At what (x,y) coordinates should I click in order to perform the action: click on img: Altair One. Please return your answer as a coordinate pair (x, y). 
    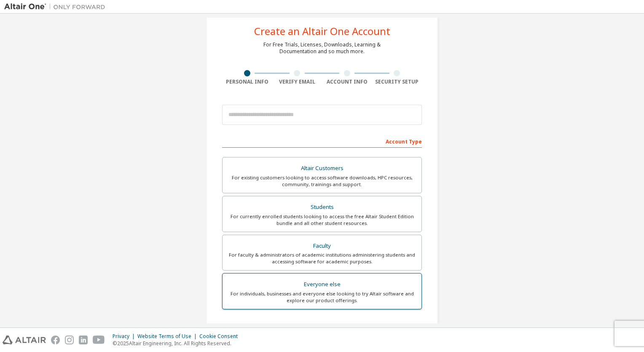
    Looking at the image, I should click on (57, 7).